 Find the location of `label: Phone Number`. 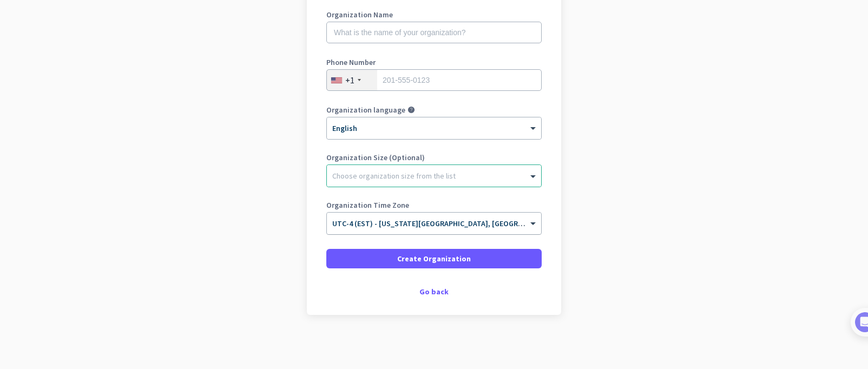

label: Phone Number is located at coordinates (434, 62).